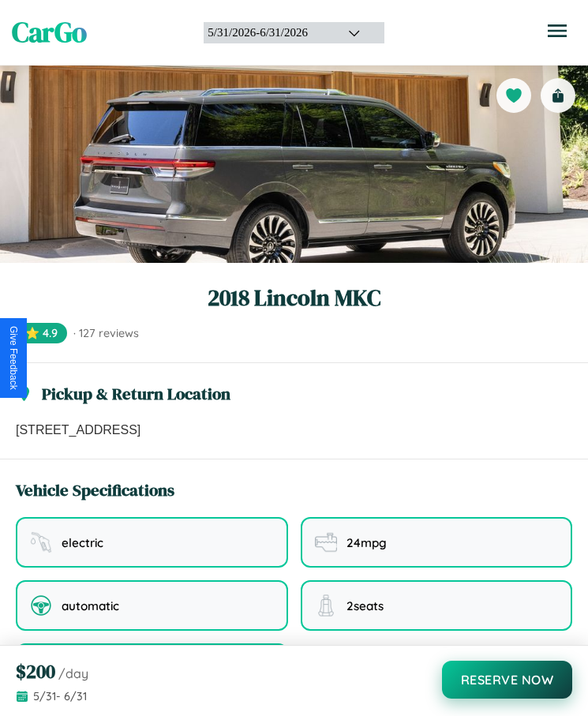 The image size is (588, 716). What do you see at coordinates (35, 671) in the screenshot?
I see `span: $ 200` at bounding box center [35, 671].